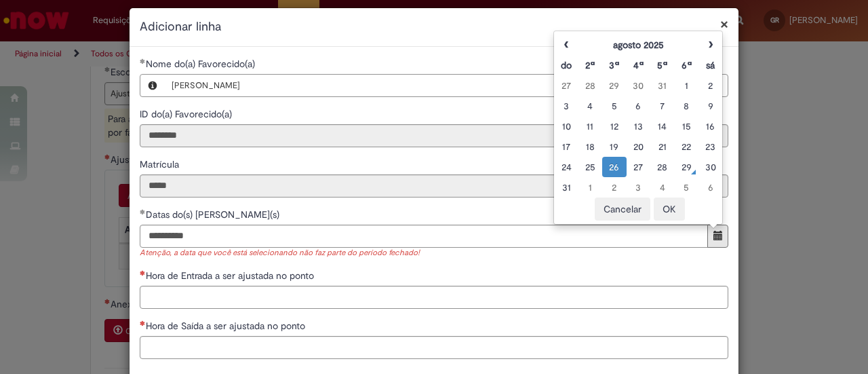 The width and height of the screenshot is (868, 374). What do you see at coordinates (590, 187) in the screenshot?
I see `div: 01 September 2025 Monday` at bounding box center [590, 187].